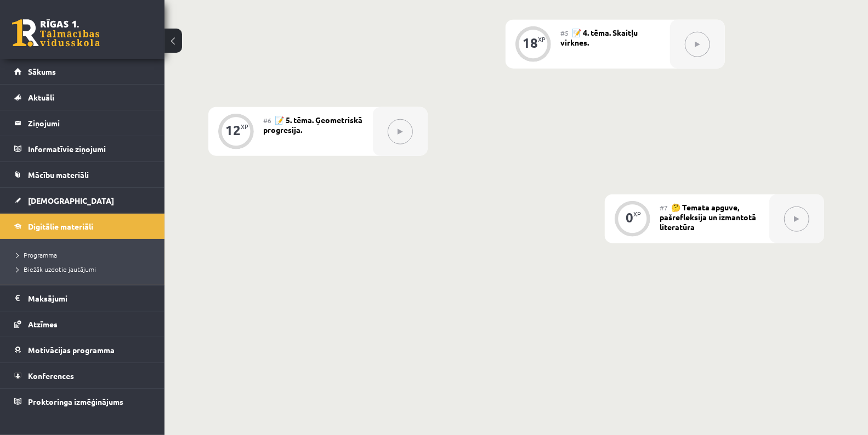  Describe the element at coordinates (83, 226) in the screenshot. I see `a: Digitālie materiāli` at that location.